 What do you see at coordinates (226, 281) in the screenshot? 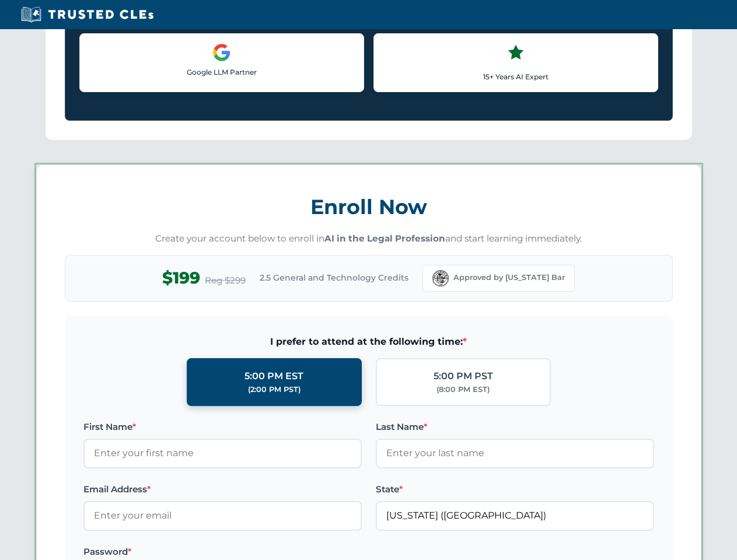
I see `span: Reg $299` at bounding box center [226, 281].